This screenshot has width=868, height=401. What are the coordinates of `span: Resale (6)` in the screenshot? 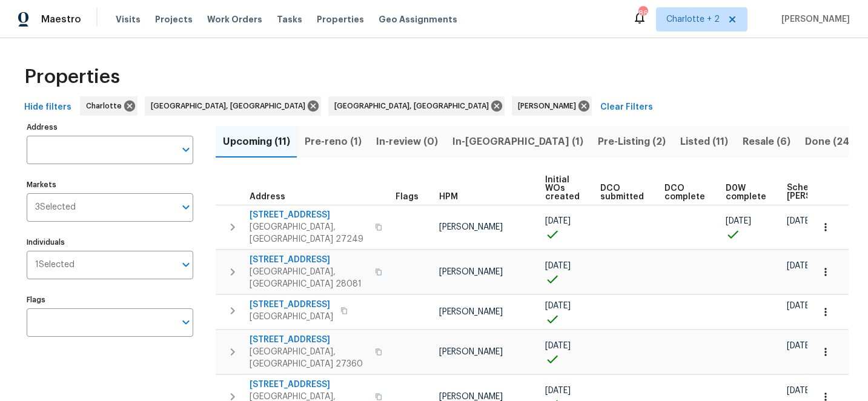 It's located at (766, 142).